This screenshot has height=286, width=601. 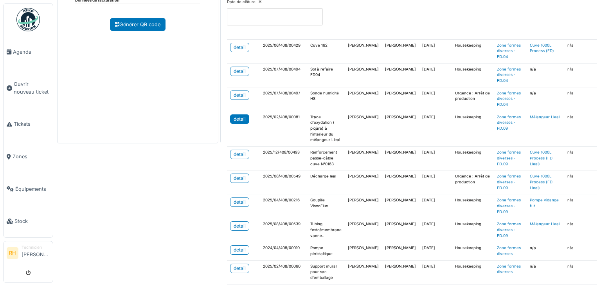 I want to click on a: Stock, so click(x=28, y=221).